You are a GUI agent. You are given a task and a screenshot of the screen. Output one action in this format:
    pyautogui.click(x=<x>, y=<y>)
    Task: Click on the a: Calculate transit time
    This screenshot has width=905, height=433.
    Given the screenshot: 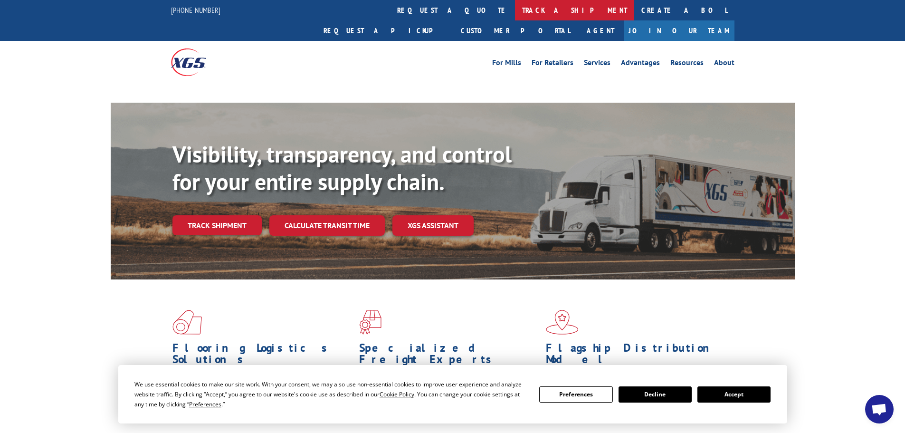 What is the action you would take?
    pyautogui.click(x=327, y=225)
    